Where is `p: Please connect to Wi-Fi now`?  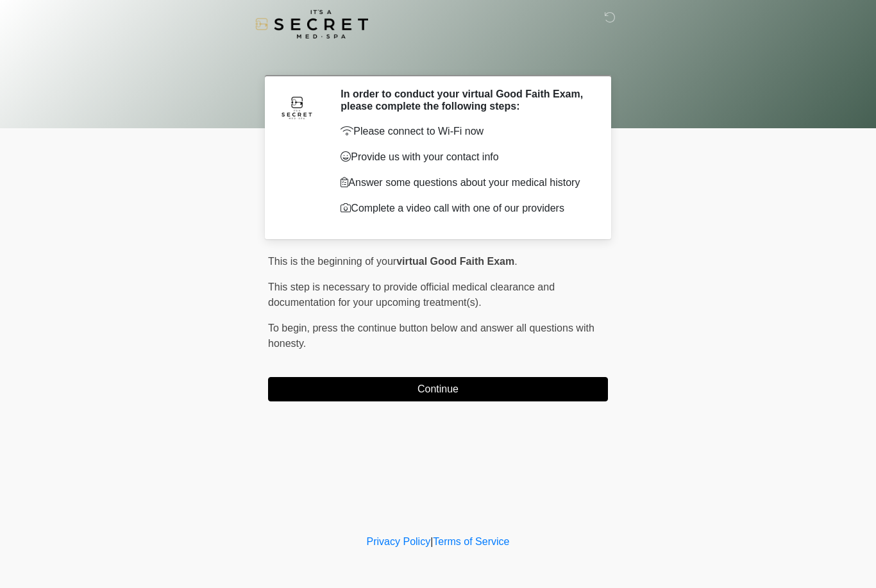 p: Please connect to Wi-Fi now is located at coordinates (464, 132).